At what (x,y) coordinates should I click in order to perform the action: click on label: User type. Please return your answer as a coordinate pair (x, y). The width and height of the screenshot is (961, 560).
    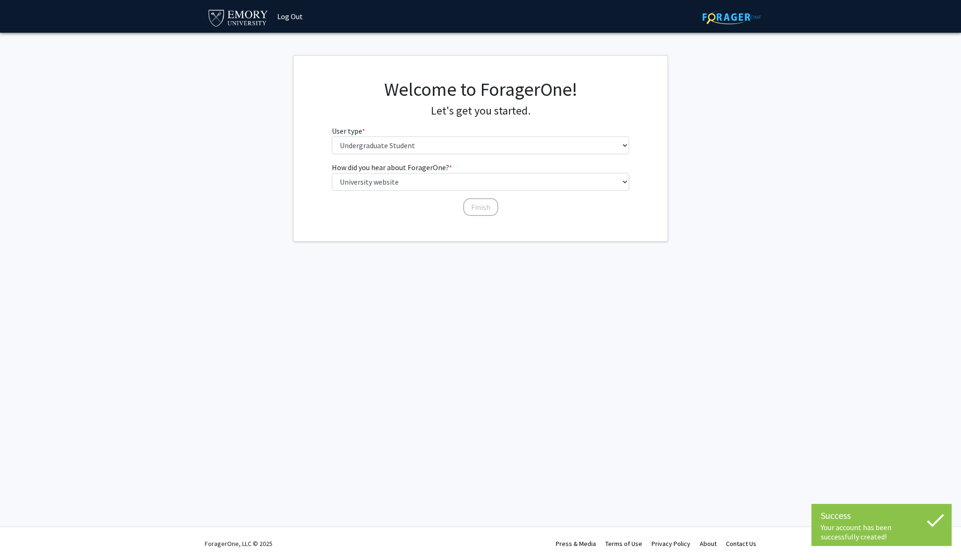
    Looking at the image, I should click on (348, 131).